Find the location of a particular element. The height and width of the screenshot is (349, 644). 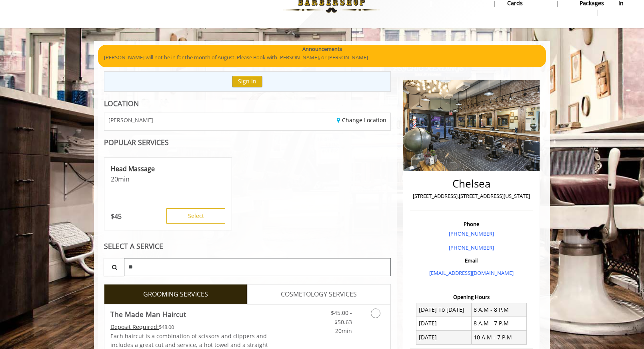

b: LOCATION is located at coordinates (121, 104).